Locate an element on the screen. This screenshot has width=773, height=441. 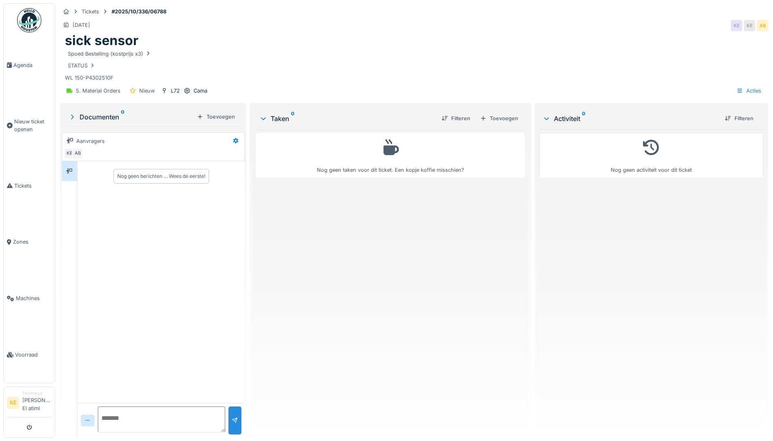
a: Agenda is located at coordinates (29, 65).